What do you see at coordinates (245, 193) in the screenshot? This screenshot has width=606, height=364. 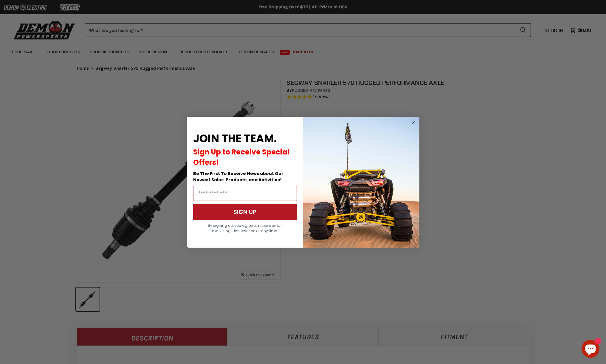 I see `input: Email Address` at bounding box center [245, 193].